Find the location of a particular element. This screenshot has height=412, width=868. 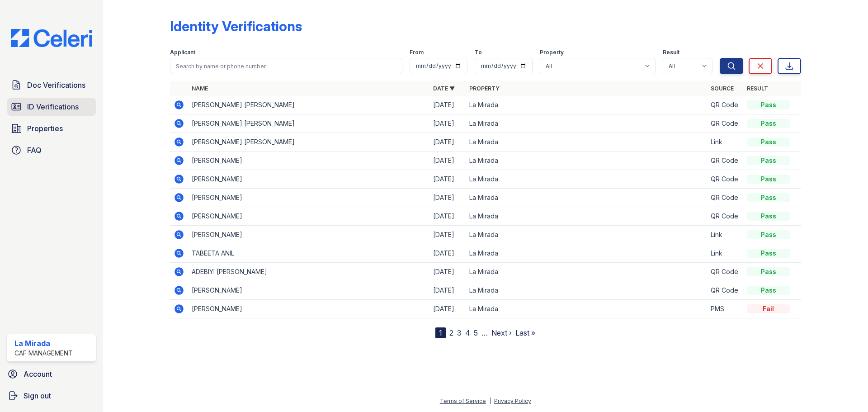

a: Sign out is located at coordinates (52, 396).